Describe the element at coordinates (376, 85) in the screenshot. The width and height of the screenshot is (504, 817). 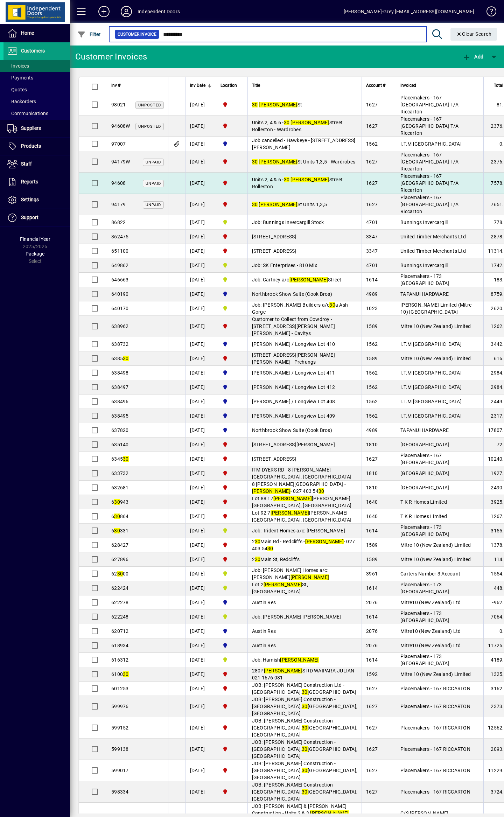
I see `span: Account #` at that location.